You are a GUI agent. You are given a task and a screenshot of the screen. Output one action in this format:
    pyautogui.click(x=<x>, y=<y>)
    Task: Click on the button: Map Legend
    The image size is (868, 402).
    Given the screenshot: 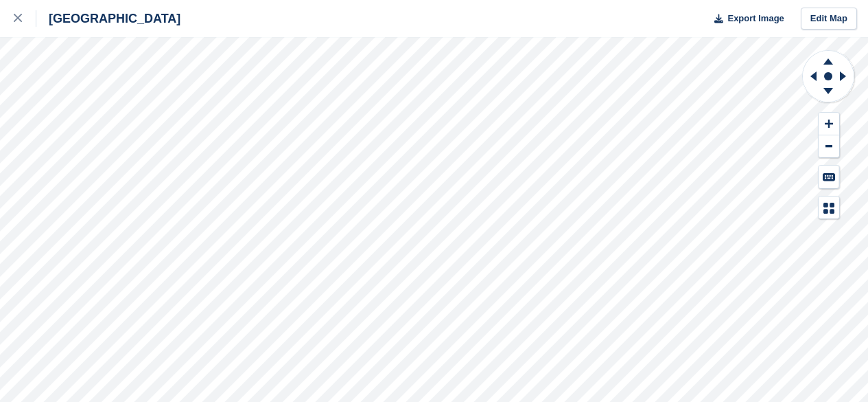 What is the action you would take?
    pyautogui.click(x=829, y=207)
    